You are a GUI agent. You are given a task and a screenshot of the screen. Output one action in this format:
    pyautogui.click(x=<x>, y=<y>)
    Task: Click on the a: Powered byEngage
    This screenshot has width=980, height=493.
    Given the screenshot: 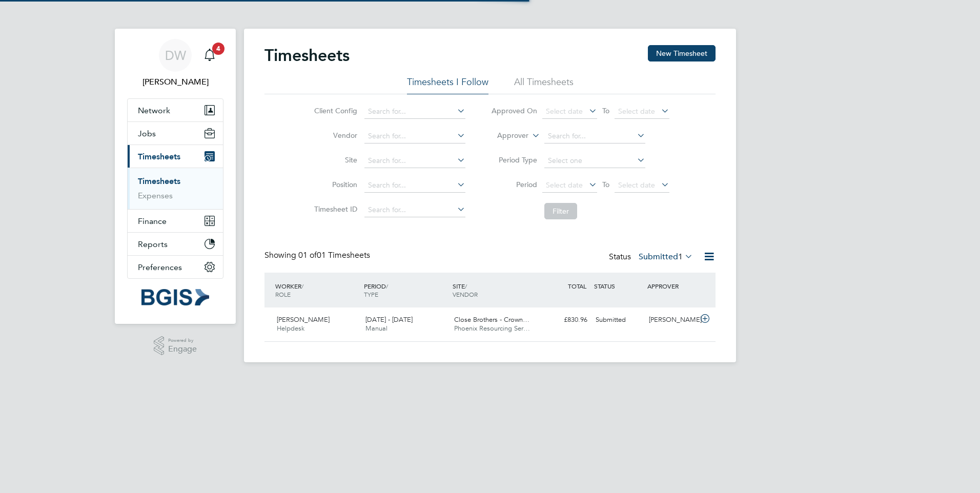 What is the action you would take?
    pyautogui.click(x=176, y=345)
    